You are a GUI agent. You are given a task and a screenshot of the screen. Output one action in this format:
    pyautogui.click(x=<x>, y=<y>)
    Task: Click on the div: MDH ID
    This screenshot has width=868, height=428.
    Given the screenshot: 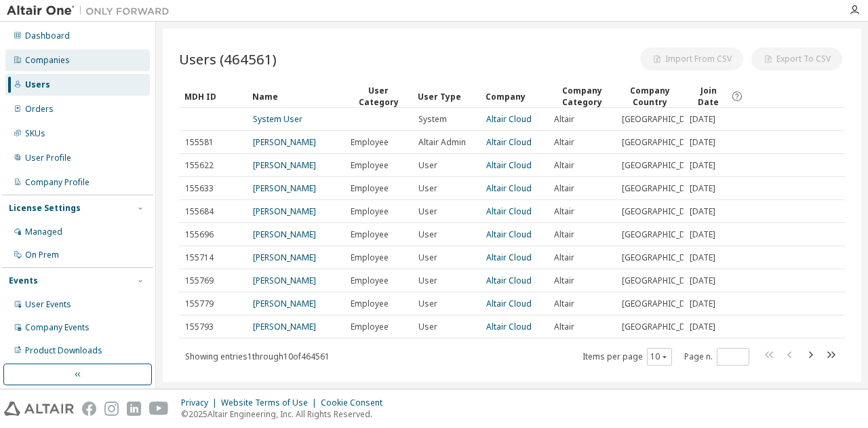 What is the action you would take?
    pyautogui.click(x=213, y=96)
    